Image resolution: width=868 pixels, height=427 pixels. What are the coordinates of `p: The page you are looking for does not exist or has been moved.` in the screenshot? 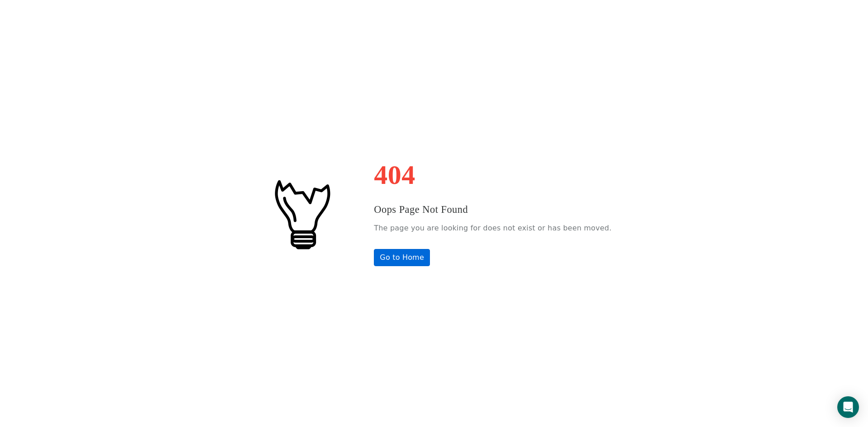 It's located at (492, 228).